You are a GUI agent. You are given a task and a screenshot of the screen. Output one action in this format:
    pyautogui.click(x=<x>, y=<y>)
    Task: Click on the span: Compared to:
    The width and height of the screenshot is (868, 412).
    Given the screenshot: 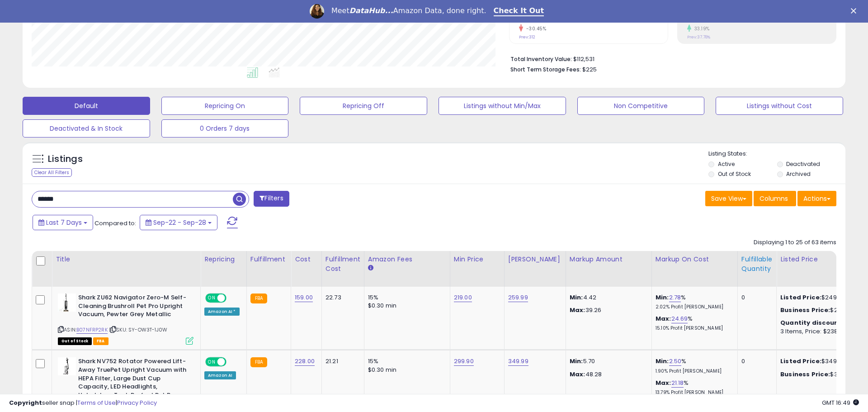 What is the action you would take?
    pyautogui.click(x=115, y=223)
    